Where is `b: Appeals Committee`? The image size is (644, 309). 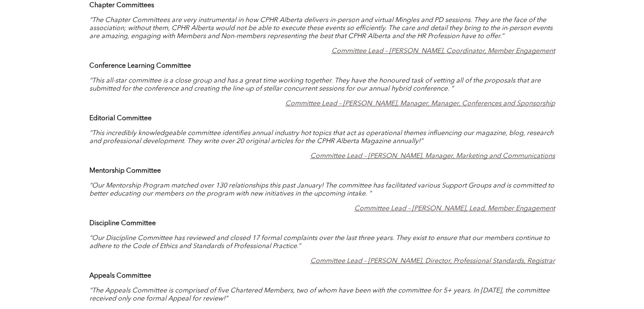
b: Appeals Committee is located at coordinates (121, 276).